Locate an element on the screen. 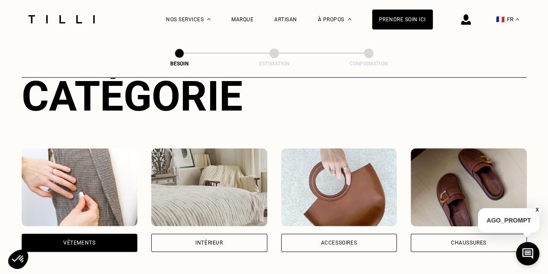 This screenshot has width=548, height=274. a: Marque is located at coordinates (242, 20).